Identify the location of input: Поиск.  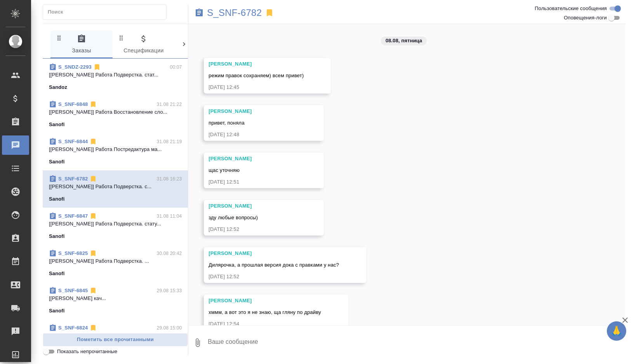
(107, 12).